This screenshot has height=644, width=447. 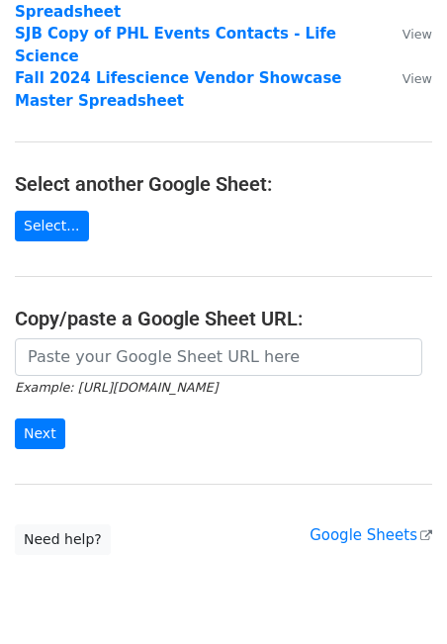 I want to click on input: Paste your Google Sheet URL here, so click(x=219, y=357).